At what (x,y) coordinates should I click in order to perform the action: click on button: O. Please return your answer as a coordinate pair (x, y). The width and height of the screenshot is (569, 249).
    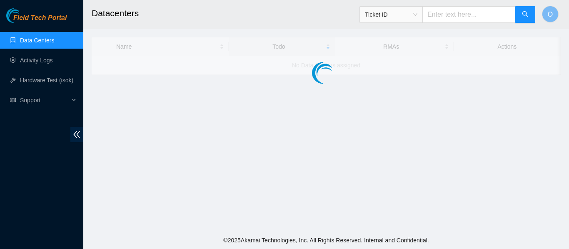
    Looking at the image, I should click on (550, 14).